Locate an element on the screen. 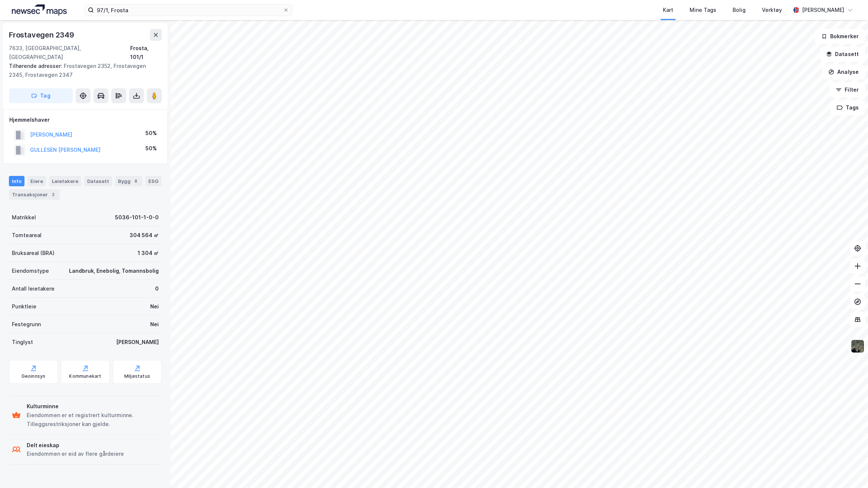 The image size is (868, 488). div: Eiere is located at coordinates (37, 181).